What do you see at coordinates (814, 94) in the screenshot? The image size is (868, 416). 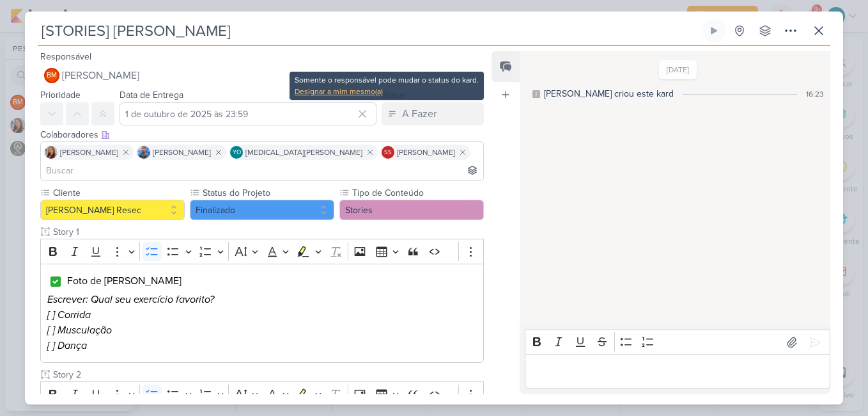 I see `div: 16:23` at bounding box center [814, 94].